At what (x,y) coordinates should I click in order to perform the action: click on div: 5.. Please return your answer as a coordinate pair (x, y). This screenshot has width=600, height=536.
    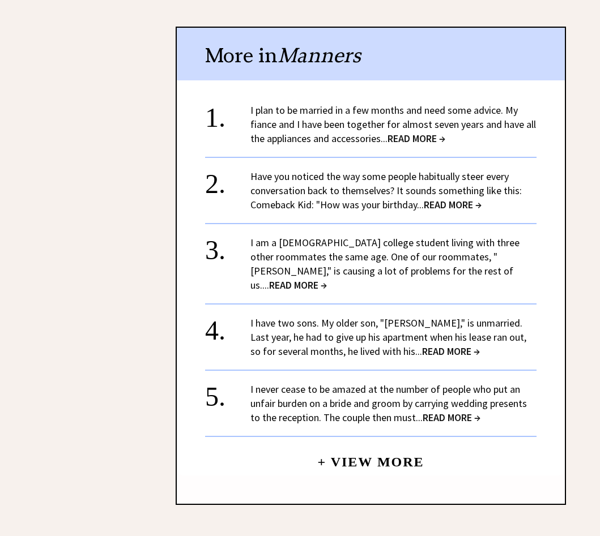
    Looking at the image, I should click on (228, 392).